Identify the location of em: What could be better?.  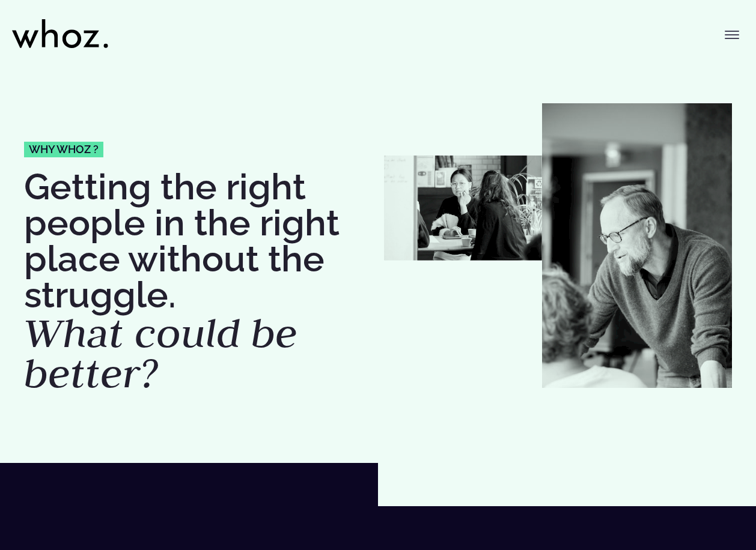
(160, 353).